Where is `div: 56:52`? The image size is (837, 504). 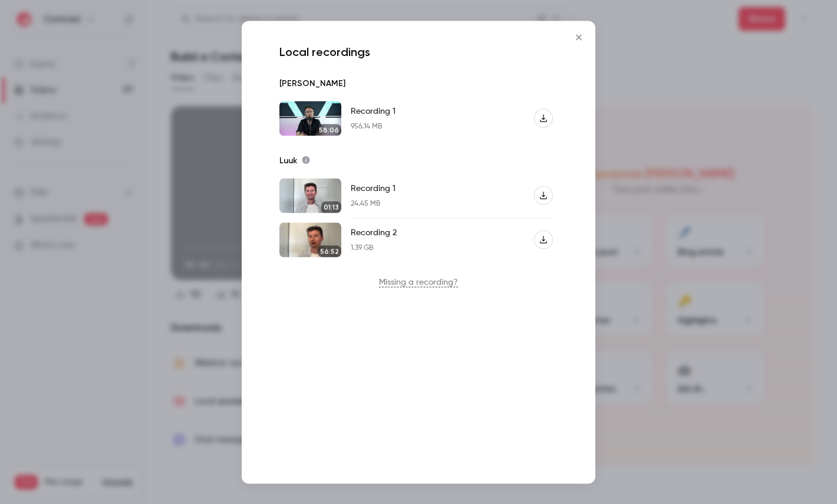
div: 56:52 is located at coordinates (330, 251).